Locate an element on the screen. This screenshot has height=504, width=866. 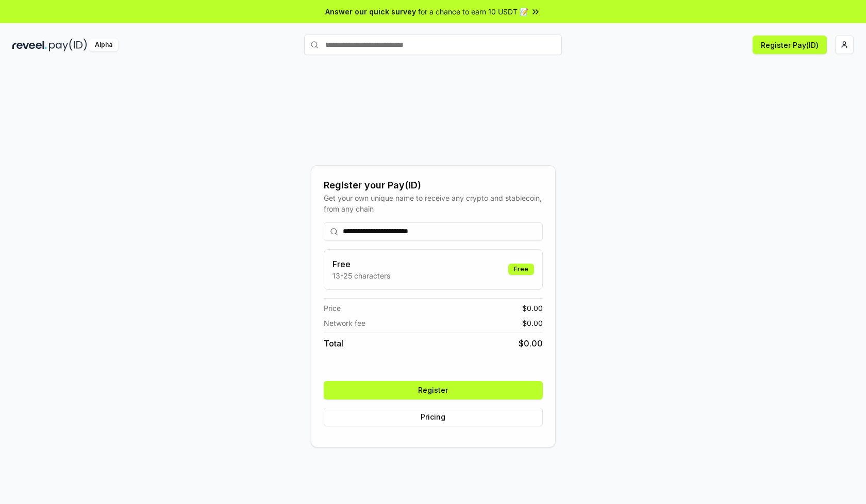
img: reveel_dark is located at coordinates (29, 45).